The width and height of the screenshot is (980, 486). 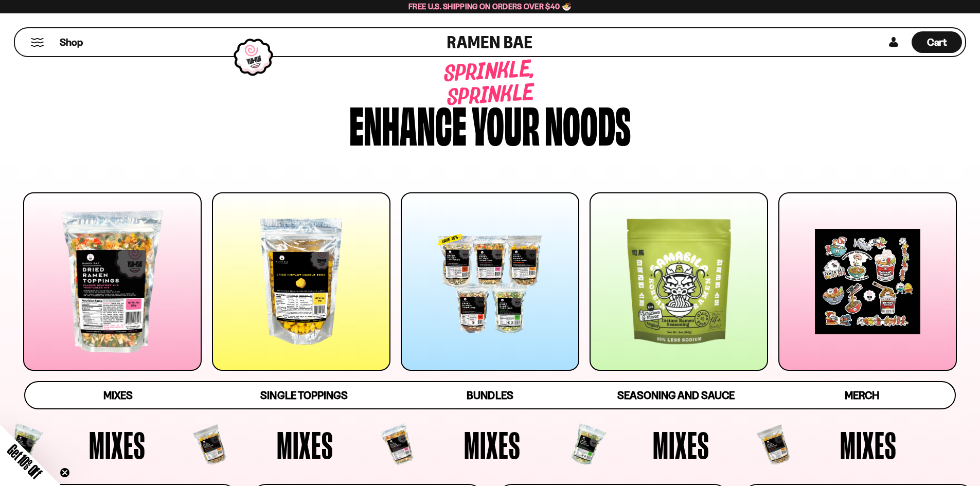 I want to click on div: your, so click(x=505, y=123).